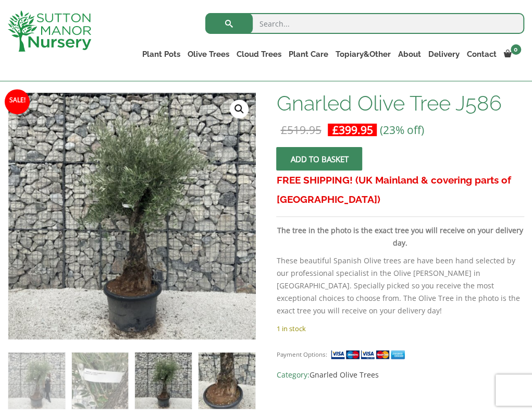 The height and width of the screenshot is (413, 532). I want to click on span: Sale!, so click(17, 102).